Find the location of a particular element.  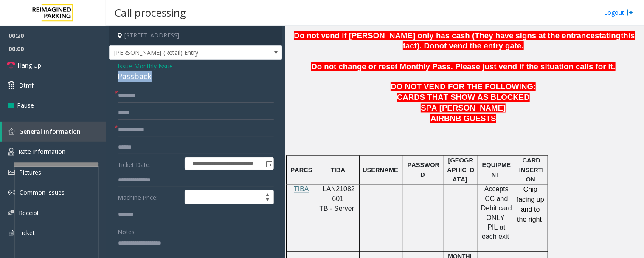

label: Ticket Date: is located at coordinates (149, 164).